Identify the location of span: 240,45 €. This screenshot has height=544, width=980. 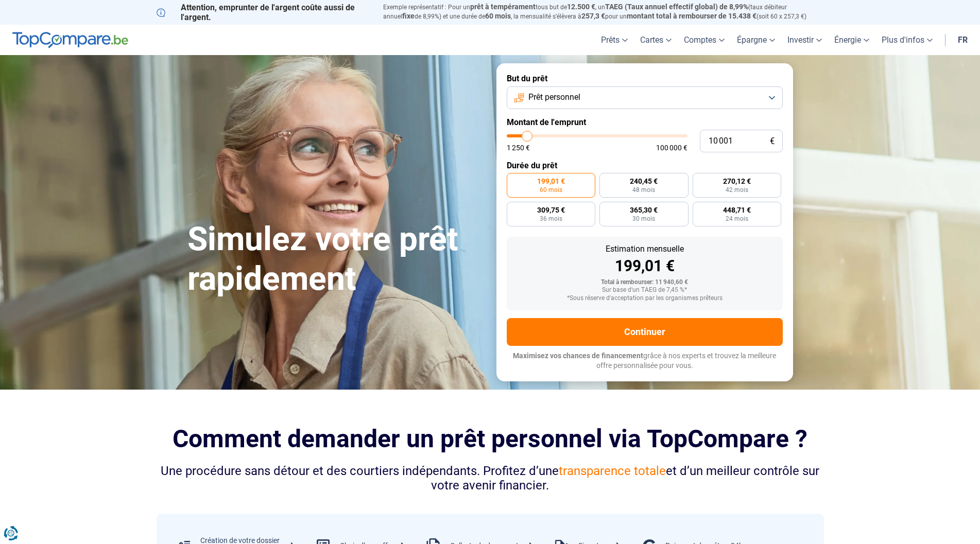
(644, 181).